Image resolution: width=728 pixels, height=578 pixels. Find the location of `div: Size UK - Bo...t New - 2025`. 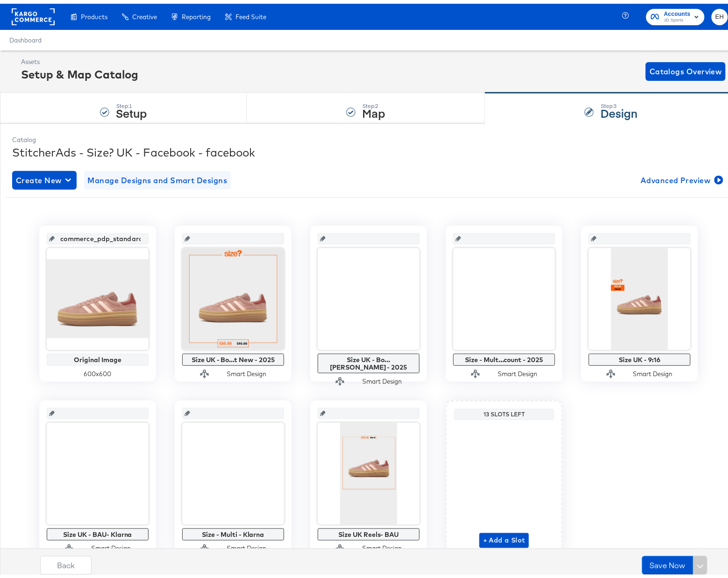

div: Size UK - Bo...t New - 2025 is located at coordinates (233, 356).